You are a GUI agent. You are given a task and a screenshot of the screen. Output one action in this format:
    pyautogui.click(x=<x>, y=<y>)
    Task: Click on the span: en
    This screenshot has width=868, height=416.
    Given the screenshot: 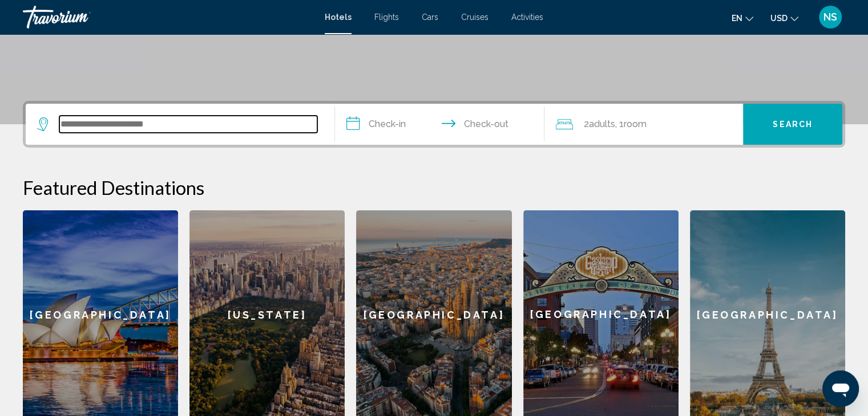 What is the action you would take?
    pyautogui.click(x=737, y=18)
    